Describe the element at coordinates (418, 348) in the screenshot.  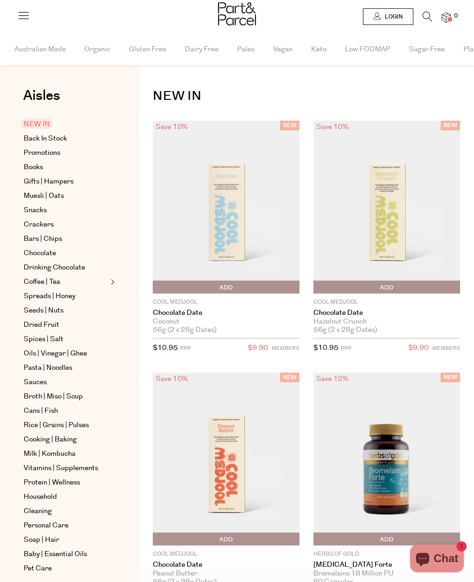
I see `span: $9.90` at that location.